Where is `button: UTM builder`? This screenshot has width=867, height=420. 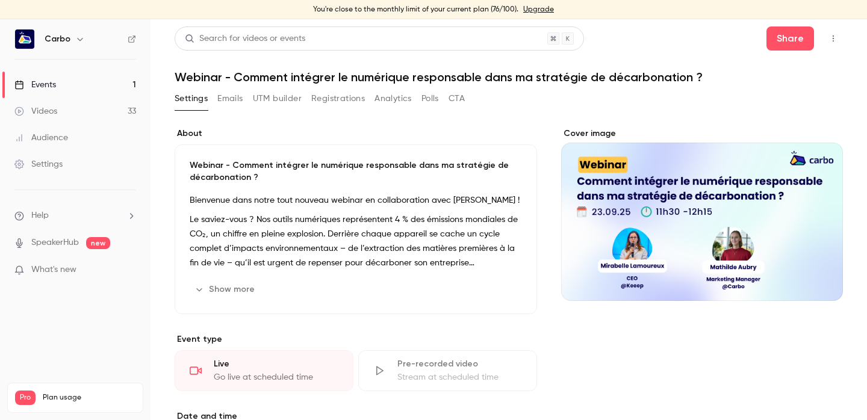 button: UTM builder is located at coordinates (277, 99).